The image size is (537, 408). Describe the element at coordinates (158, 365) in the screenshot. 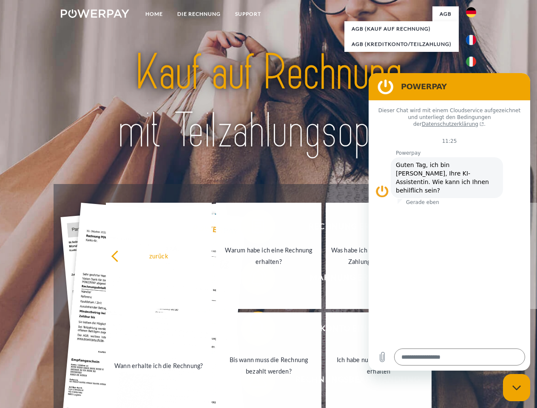

I see `div: Wann erhalte ich die Rechnung?` at that location.